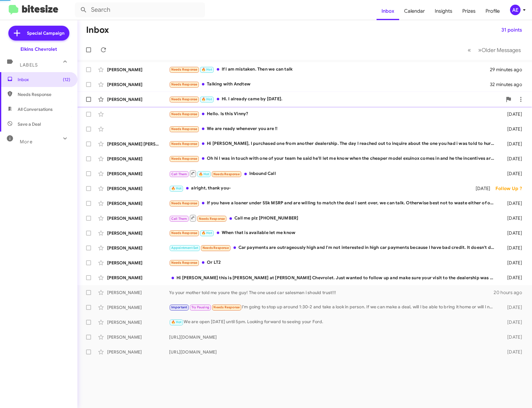 This screenshot has width=532, height=408. What do you see at coordinates (184, 248) in the screenshot?
I see `span: Appointment Set` at bounding box center [184, 248].